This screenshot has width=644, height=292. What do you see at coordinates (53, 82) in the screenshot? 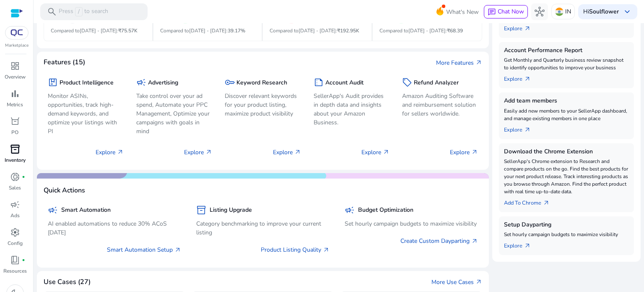
I see `span: package` at bounding box center [53, 82].